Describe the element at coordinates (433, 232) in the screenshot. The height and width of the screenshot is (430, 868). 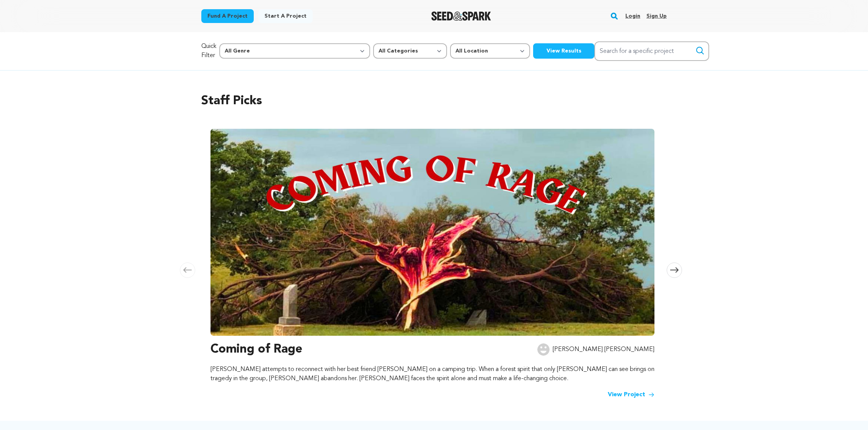
I see `img: Coming of Rage image` at that location.